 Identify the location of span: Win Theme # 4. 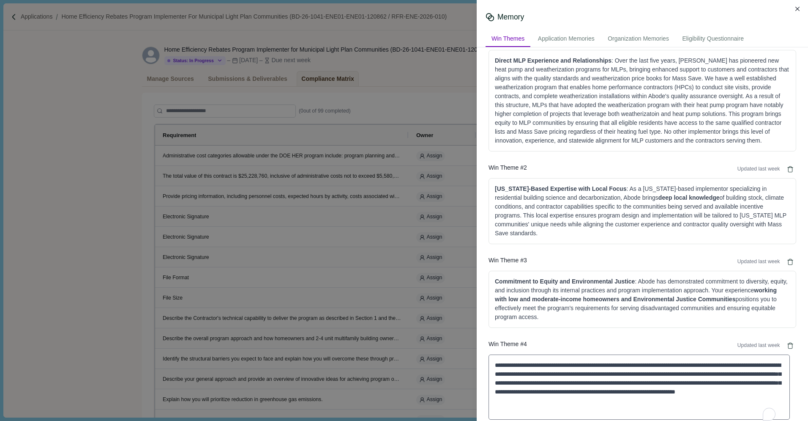
(508, 345).